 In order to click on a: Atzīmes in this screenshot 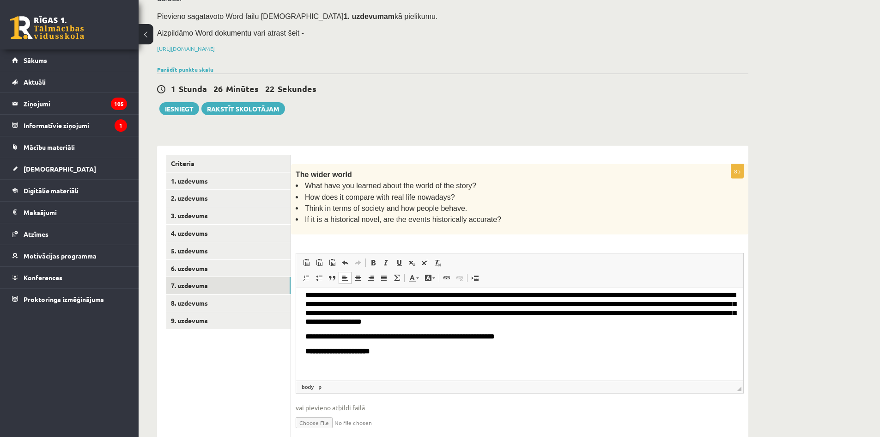, I will do `click(69, 234)`.